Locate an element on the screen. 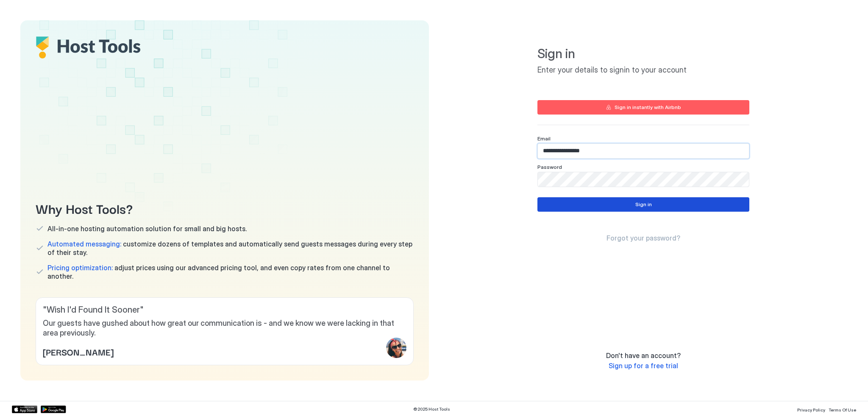  div: profile is located at coordinates (396, 348).